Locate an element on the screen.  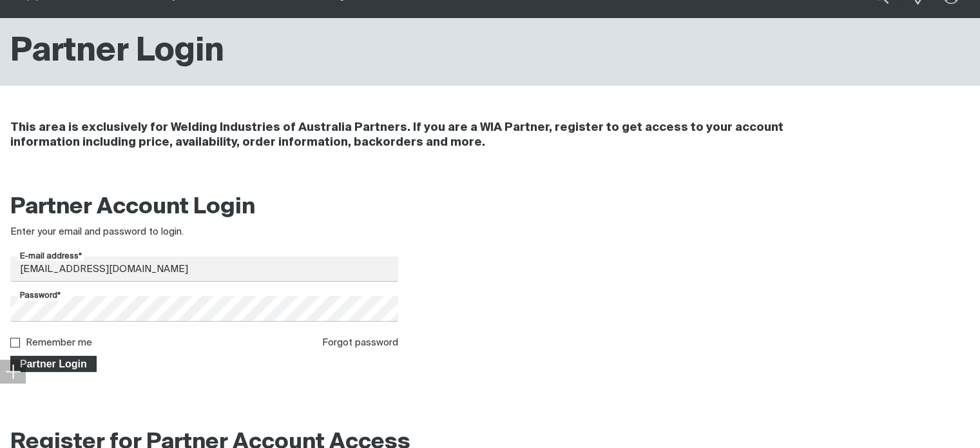
label: Remember me is located at coordinates (58, 342).